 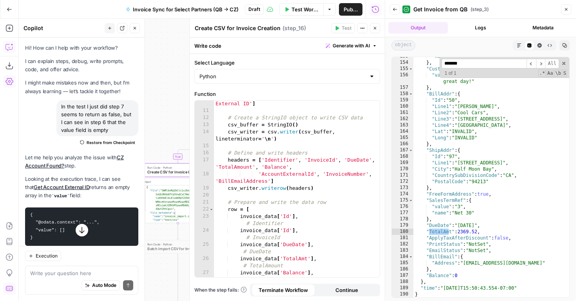 I want to click on div: 154, so click(x=403, y=63).